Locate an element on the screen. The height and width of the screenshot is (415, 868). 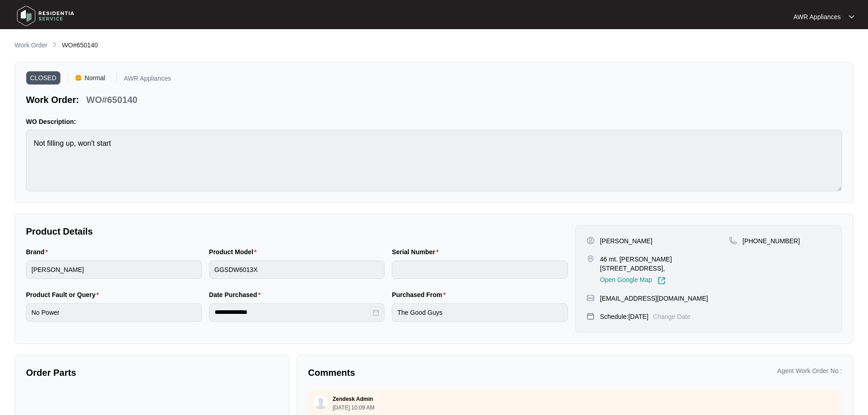
label: Serial Number is located at coordinates (417, 252).